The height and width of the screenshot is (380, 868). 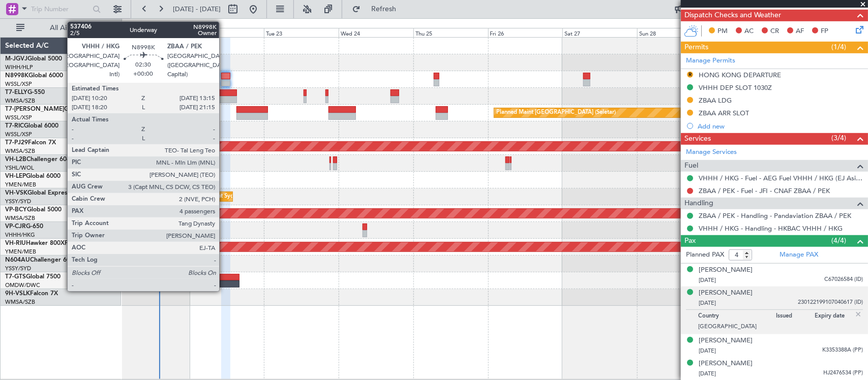 What do you see at coordinates (17, 93) in the screenshot?
I see `span: T7-ELLY` at bounding box center [17, 93].